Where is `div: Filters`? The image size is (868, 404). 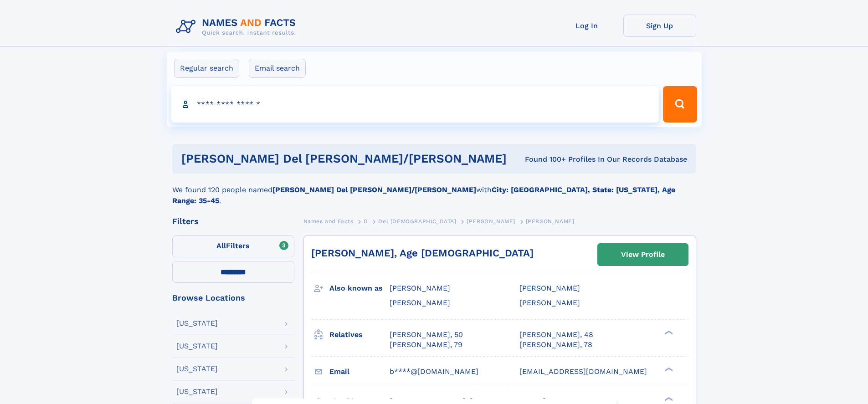
div: Filters is located at coordinates (233, 222).